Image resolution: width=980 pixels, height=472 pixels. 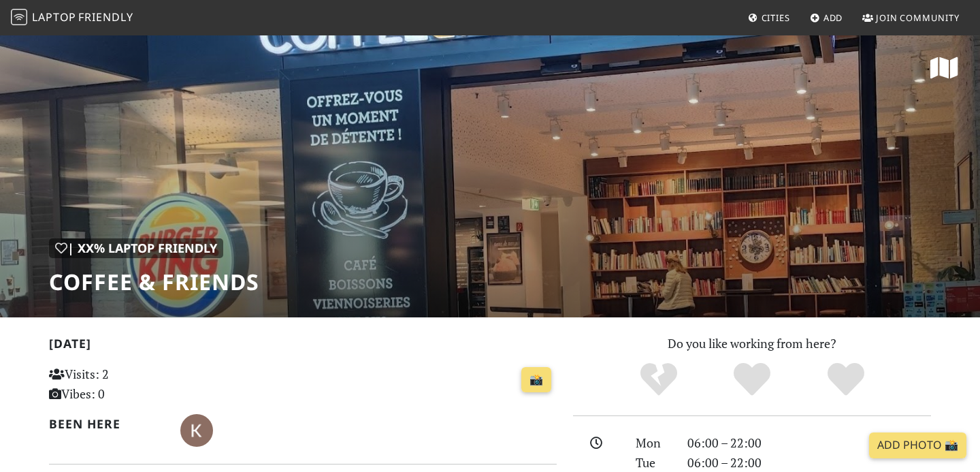 What do you see at coordinates (917, 18) in the screenshot?
I see `span: Join Community` at bounding box center [917, 18].